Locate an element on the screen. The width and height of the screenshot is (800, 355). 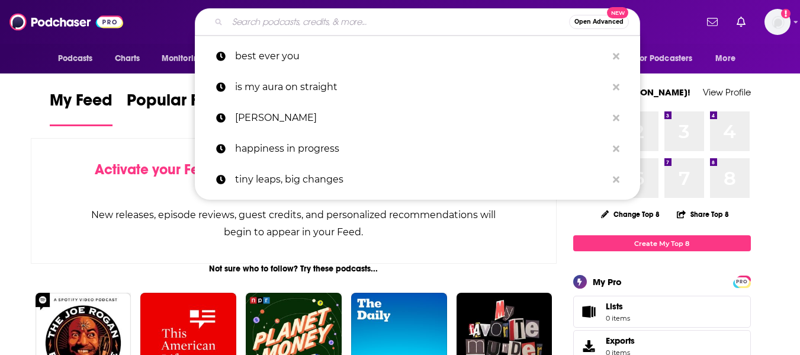
a: Charts is located at coordinates (127, 59).